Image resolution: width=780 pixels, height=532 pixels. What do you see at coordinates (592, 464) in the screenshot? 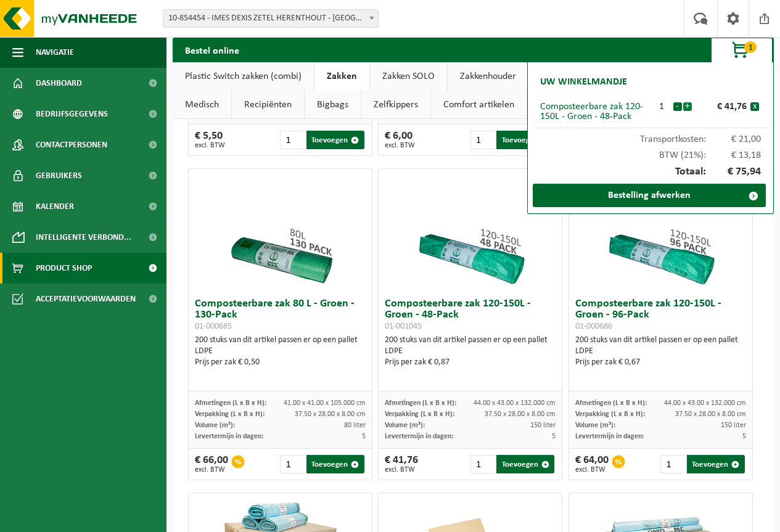
I see `div: € 64,00` at bounding box center [592, 464].